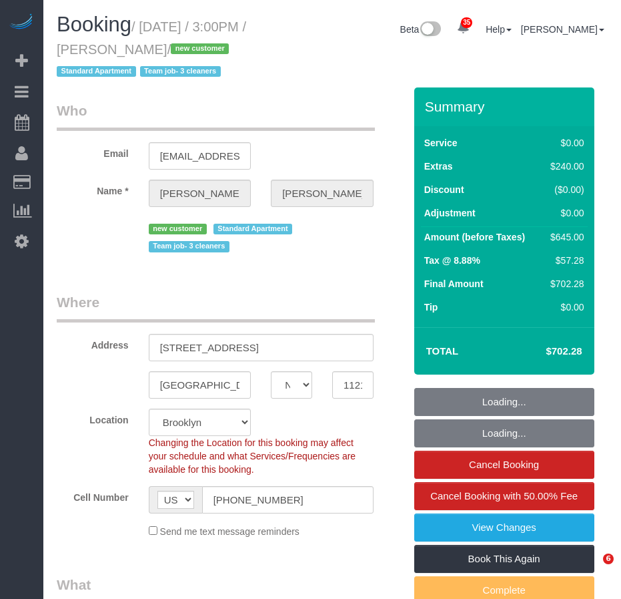 This screenshot has width=621, height=599. What do you see at coordinates (200, 384) in the screenshot?
I see `input: City` at bounding box center [200, 384].